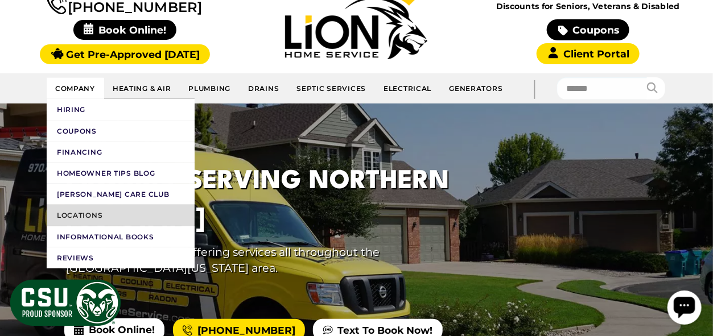 The width and height of the screenshot is (713, 336). Describe the element at coordinates (121, 152) in the screenshot. I see `a: Financing` at that location.